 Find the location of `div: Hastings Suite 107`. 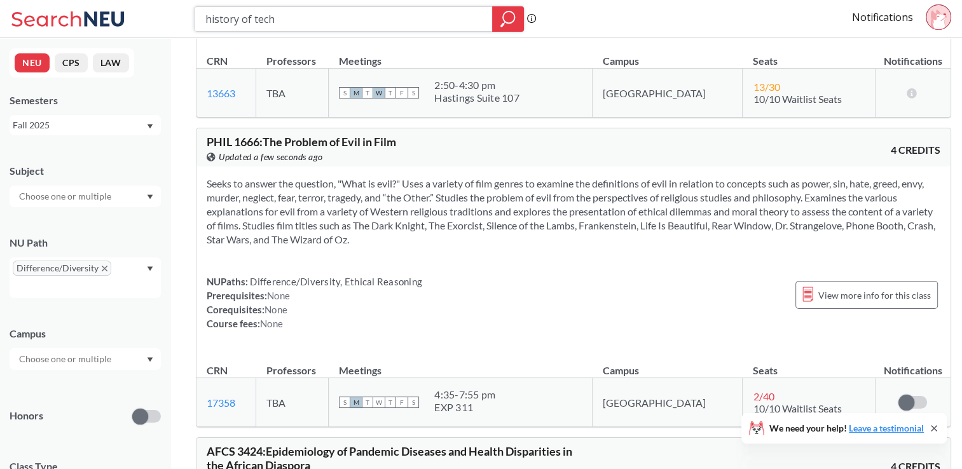

div: Hastings Suite 107 is located at coordinates (477, 98).